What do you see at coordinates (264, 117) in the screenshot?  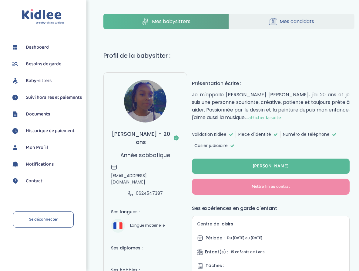 I see `span: afficher la suite` at bounding box center [264, 117].